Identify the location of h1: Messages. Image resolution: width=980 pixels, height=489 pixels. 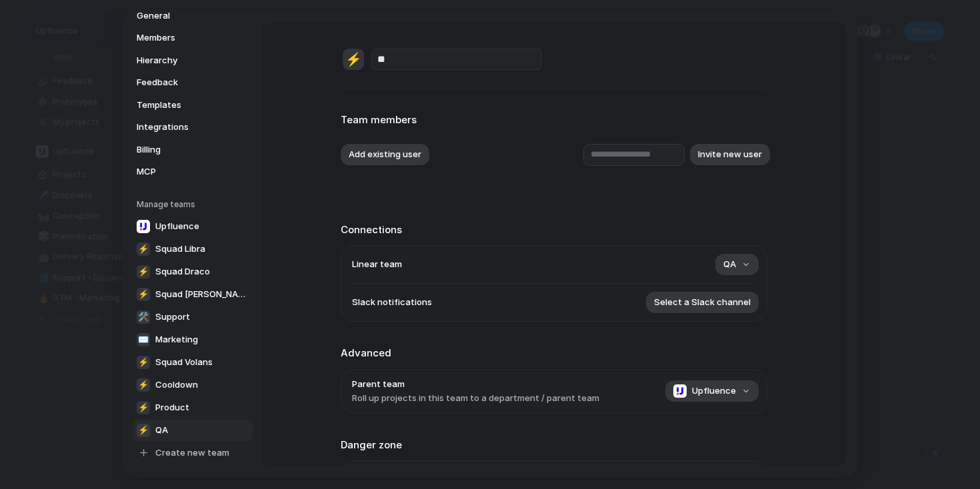
(135, 17).